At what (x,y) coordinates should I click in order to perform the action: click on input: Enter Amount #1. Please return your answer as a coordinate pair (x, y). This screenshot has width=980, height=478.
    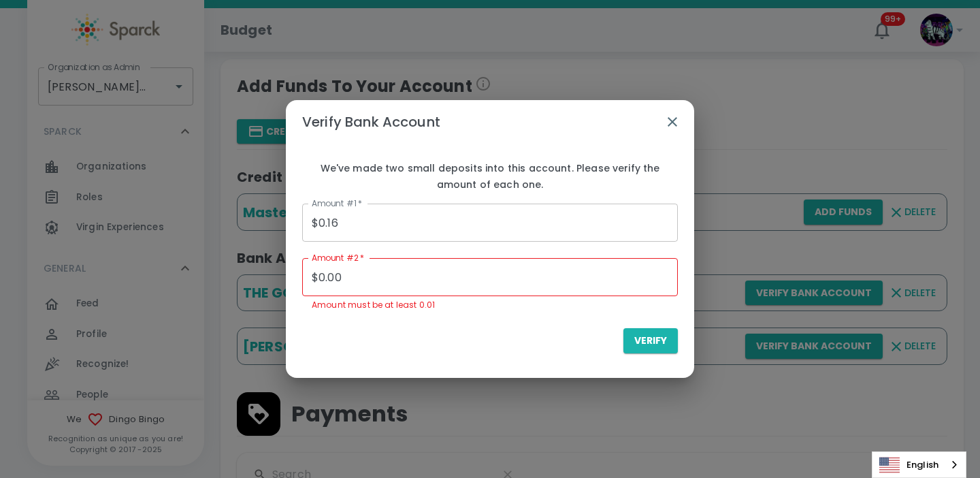
    Looking at the image, I should click on (490, 222).